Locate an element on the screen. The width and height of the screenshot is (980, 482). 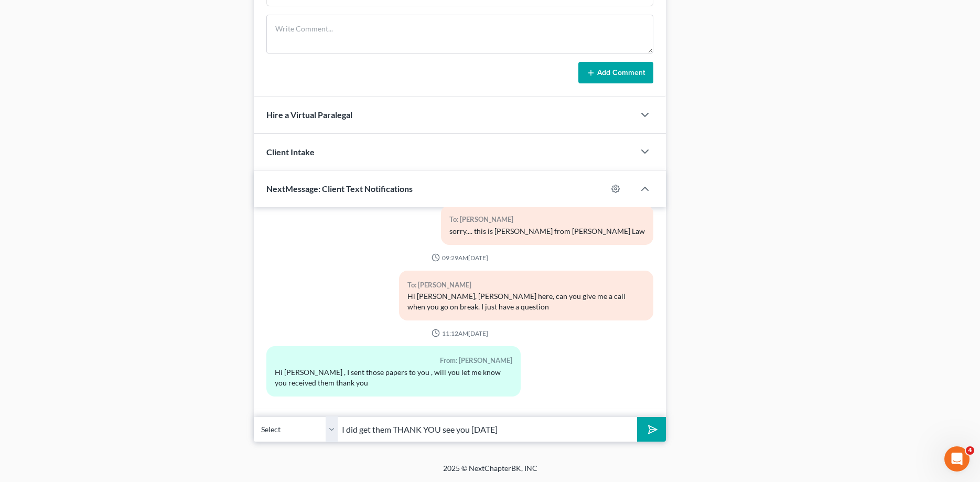
span: Client Intake is located at coordinates (290, 152).